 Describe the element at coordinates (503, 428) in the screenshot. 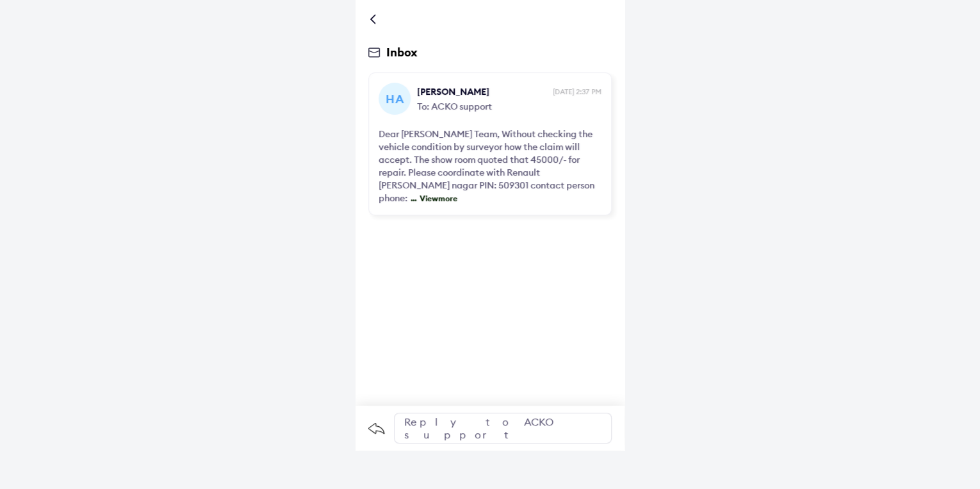

I see `div: Reply to ACKO support` at that location.